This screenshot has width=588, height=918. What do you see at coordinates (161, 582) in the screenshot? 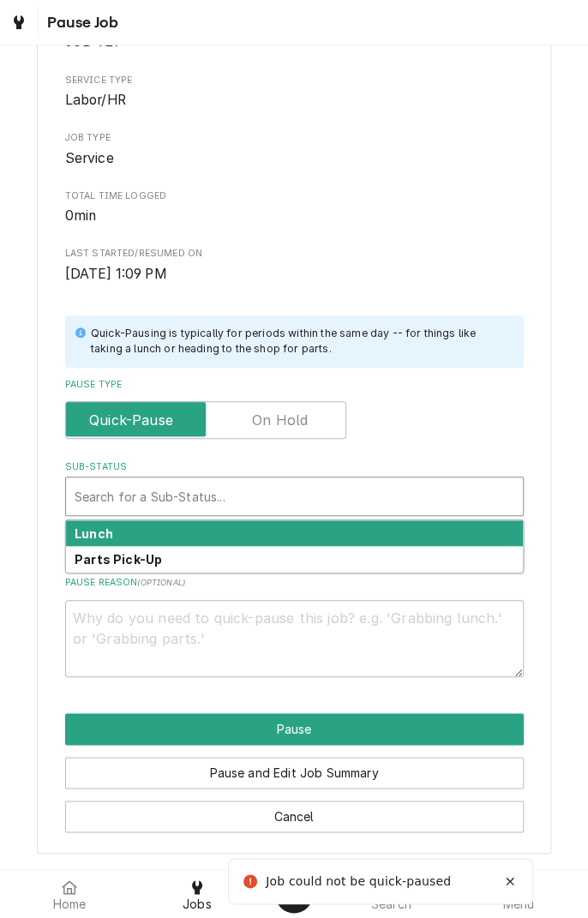
I see `span: ( optional )` at bounding box center [161, 582].